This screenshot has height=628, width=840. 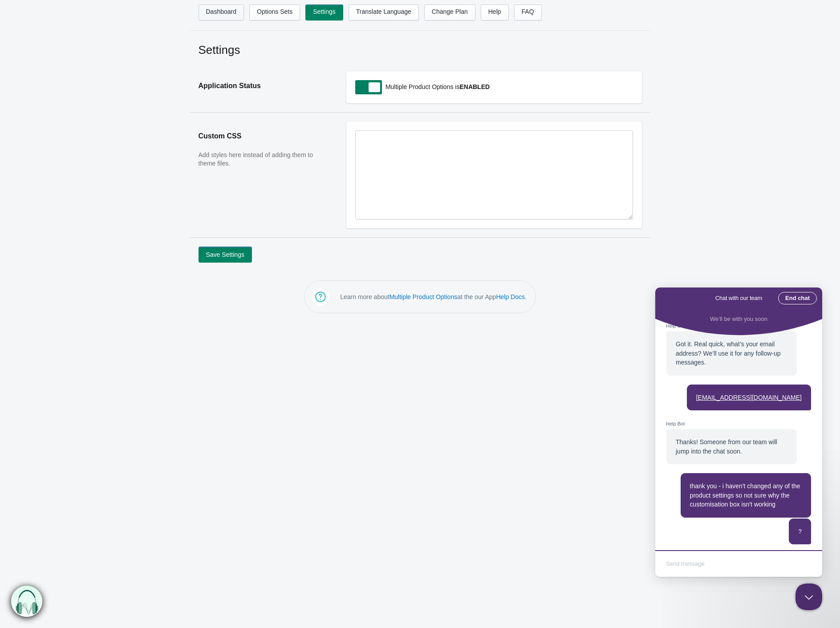 I want to click on span: We’ll be with you soon, so click(x=84, y=31).